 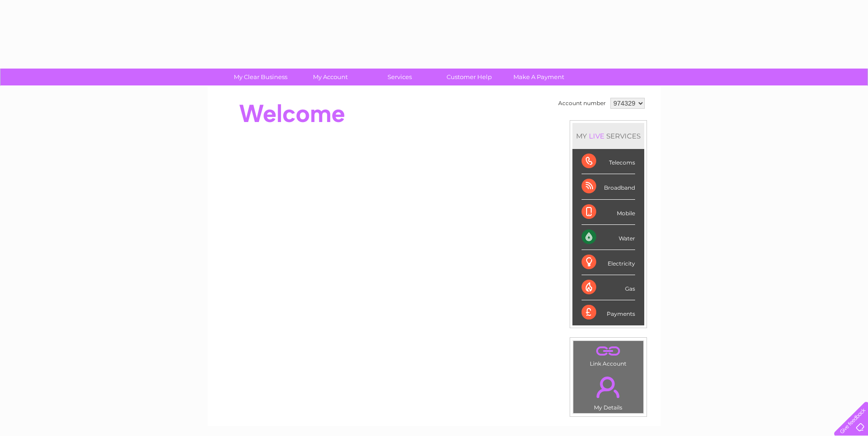 I want to click on a: Make A Payment, so click(x=539, y=77).